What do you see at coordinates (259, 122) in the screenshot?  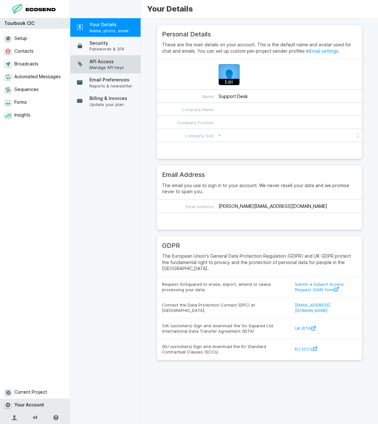 I see `input: Company Position` at bounding box center [259, 122].